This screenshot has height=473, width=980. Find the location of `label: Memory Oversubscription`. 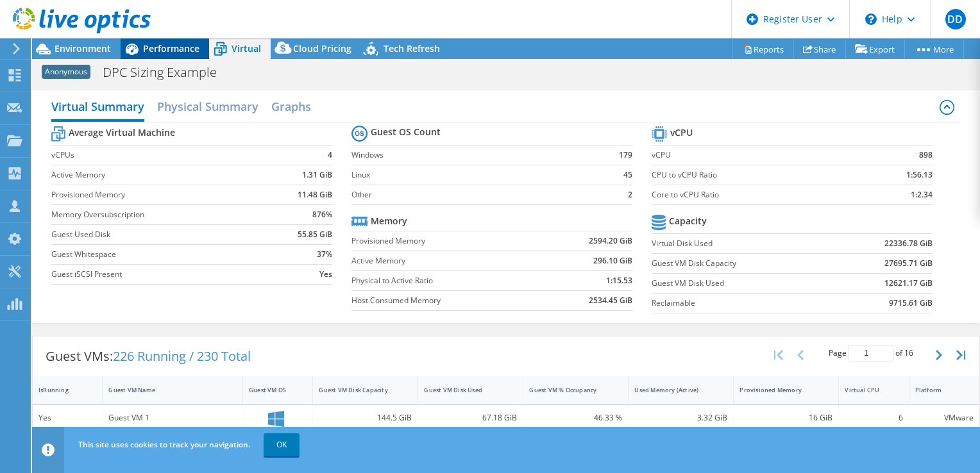

label: Memory Oversubscription is located at coordinates (161, 215).